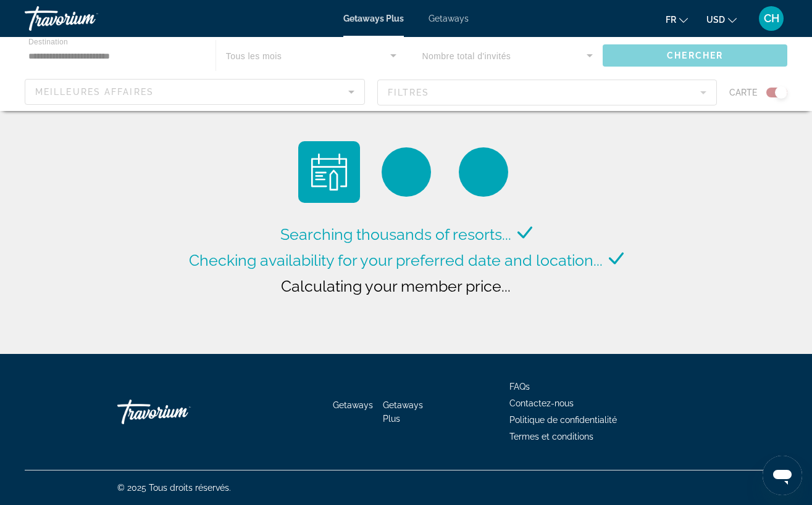  Describe the element at coordinates (396, 260) in the screenshot. I see `span: Checking availability for your preferred date and location...` at that location.